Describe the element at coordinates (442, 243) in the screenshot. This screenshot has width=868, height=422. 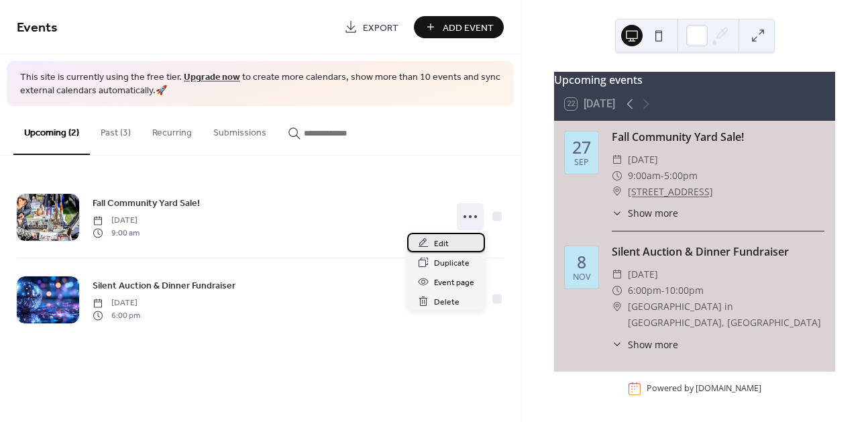
I see `span: Edit` at that location.